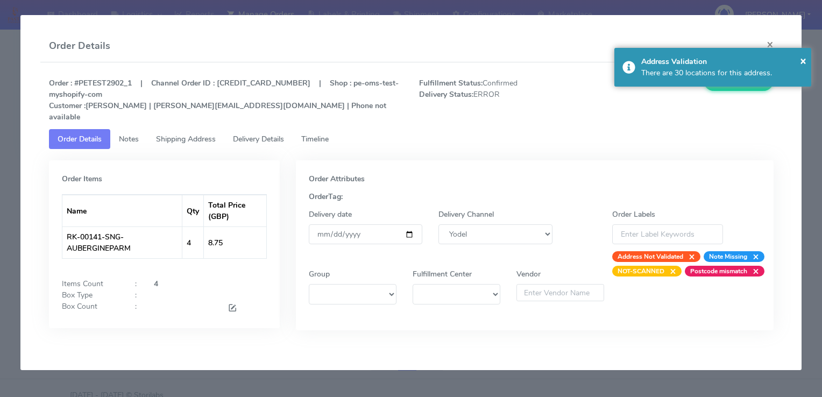  I want to click on ul: Tabs, so click(411, 139).